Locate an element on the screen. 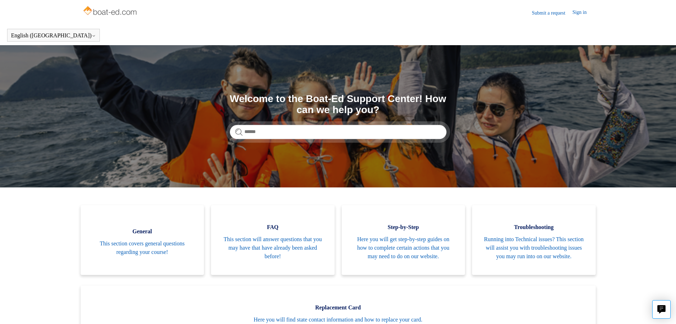 This screenshot has width=676, height=324. a: Submit a request is located at coordinates (552, 13).